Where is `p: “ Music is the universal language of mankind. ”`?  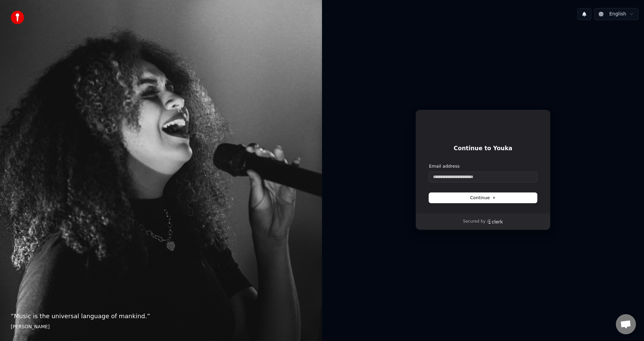
p: “ Music is the universal language of mankind. ” is located at coordinates (161, 316).